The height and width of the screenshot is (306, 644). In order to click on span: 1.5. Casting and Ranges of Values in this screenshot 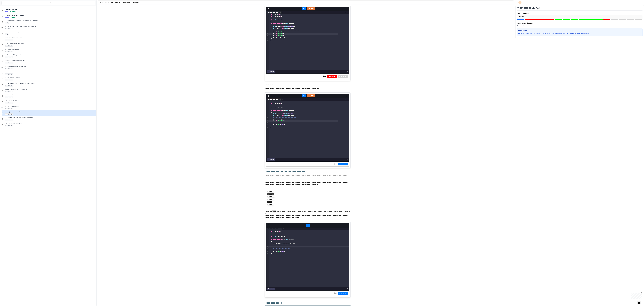, I will do `click(50, 55)`.